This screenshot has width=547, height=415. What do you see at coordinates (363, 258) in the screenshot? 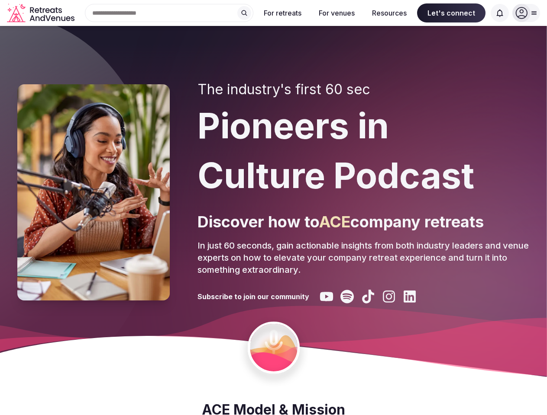
I see `p: In just 60 seconds, gain actionable insights from both industry leaders and venue experts on how ...` at bounding box center [363, 258].